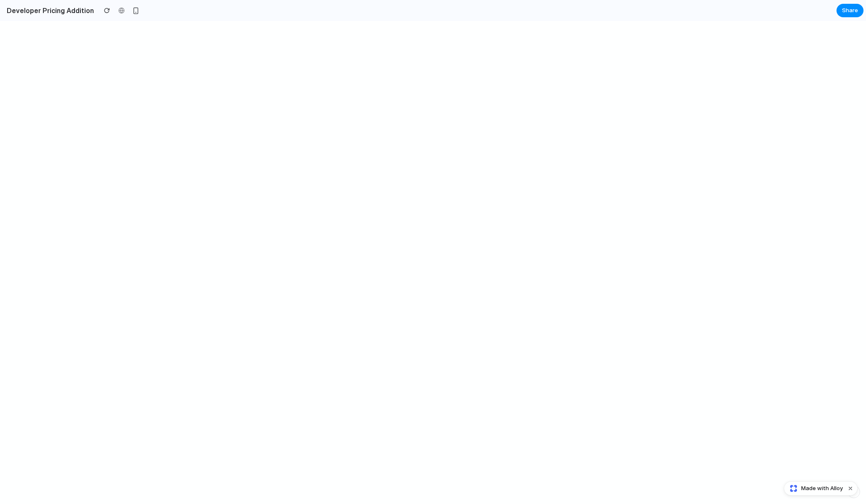  I want to click on h2: Developer Pricing Addition, so click(49, 10).